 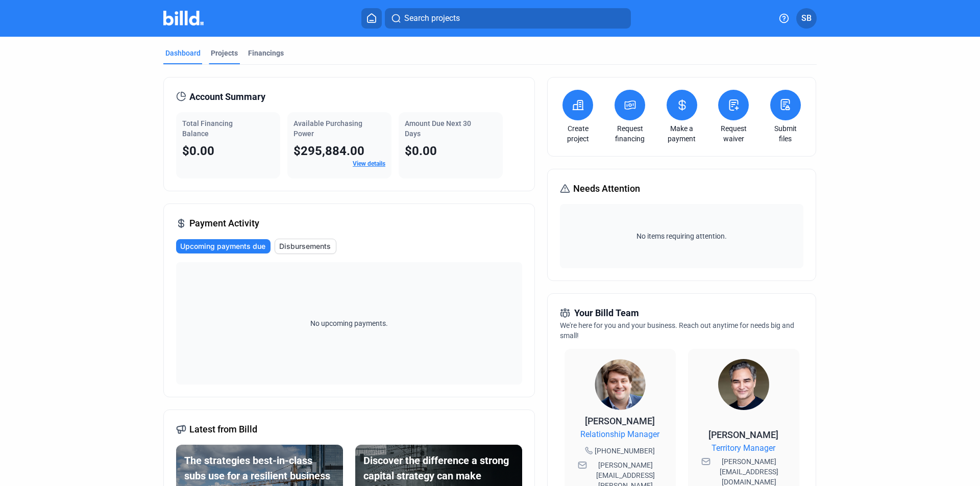 I want to click on span: Your Billd Team, so click(x=607, y=313).